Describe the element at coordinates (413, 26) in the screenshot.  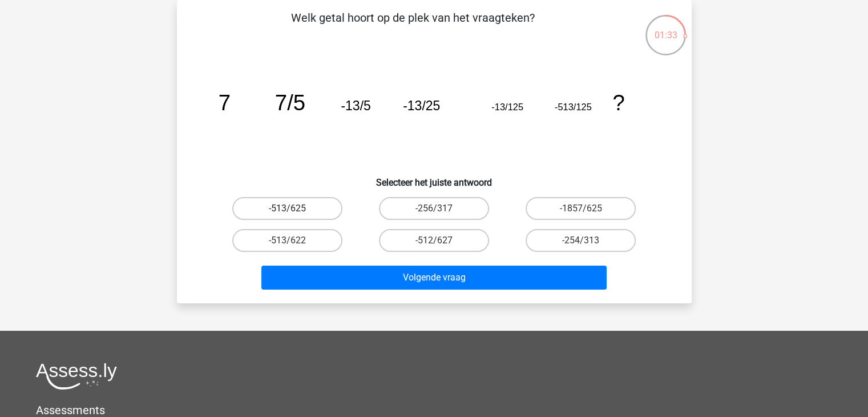
I see `p: Welk getal hoort op de plek van het vraagteken?` at that location.